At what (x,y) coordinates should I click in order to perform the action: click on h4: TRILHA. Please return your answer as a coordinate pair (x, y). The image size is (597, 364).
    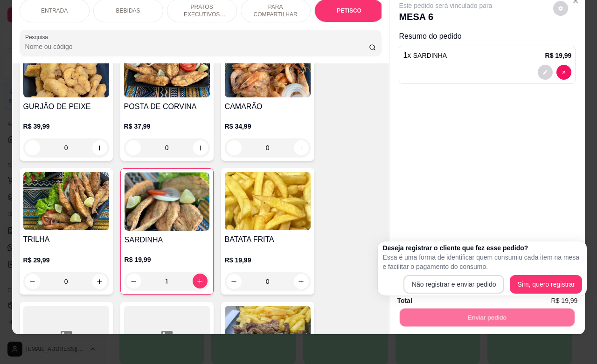
    Looking at the image, I should click on (66, 240).